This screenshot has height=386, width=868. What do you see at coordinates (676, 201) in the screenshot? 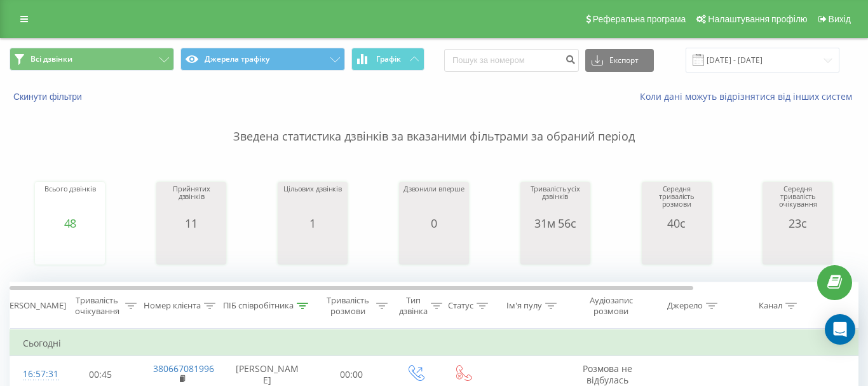
I see `div: Середня тривалість розмови` at bounding box center [676, 201].